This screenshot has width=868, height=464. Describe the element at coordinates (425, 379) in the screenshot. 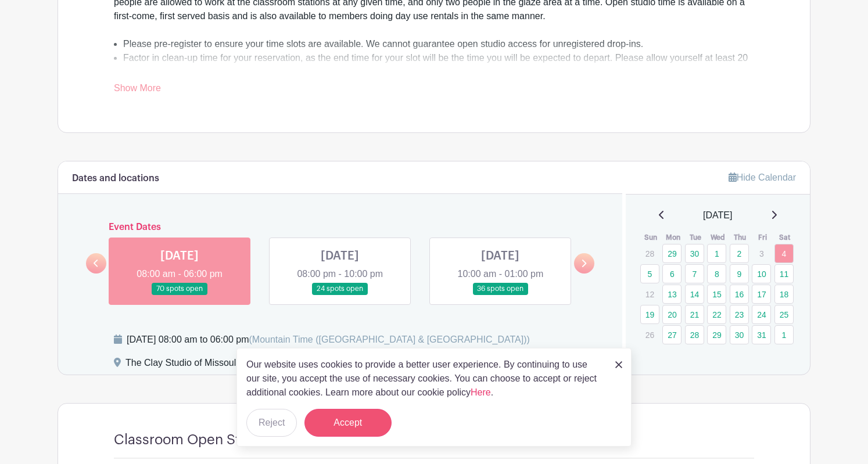

I see `p: Our website uses cookies to provide a better user experience. By continuing to use our site, you ...` at that location.